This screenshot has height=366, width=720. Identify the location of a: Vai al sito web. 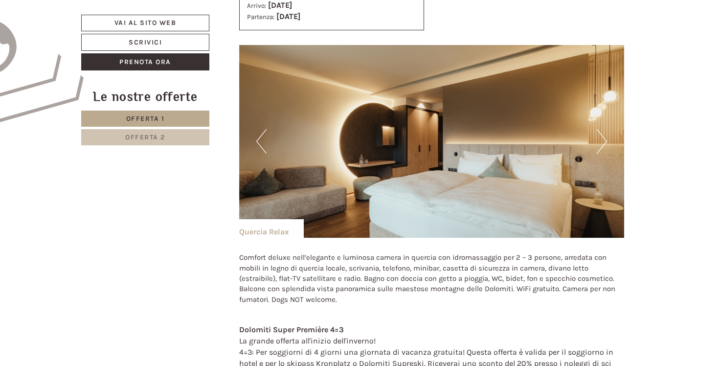
(145, 23).